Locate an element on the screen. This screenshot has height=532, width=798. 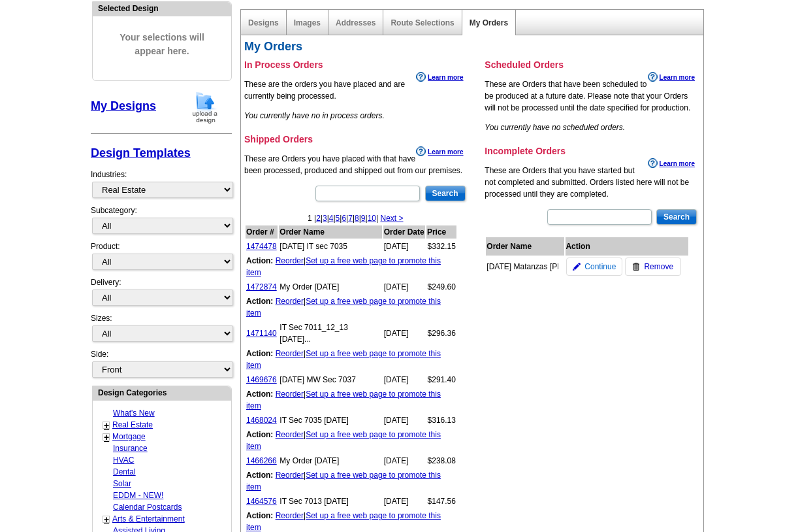
a: Addresses is located at coordinates (356, 23).